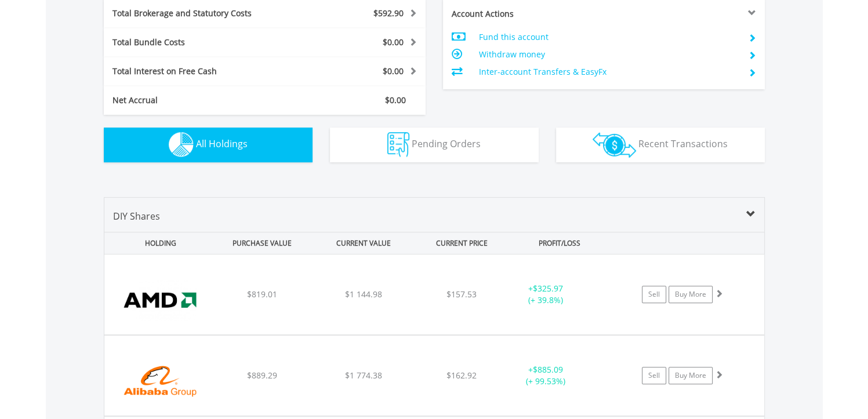 This screenshot has height=419, width=868. I want to click on span: $592.90, so click(389, 13).